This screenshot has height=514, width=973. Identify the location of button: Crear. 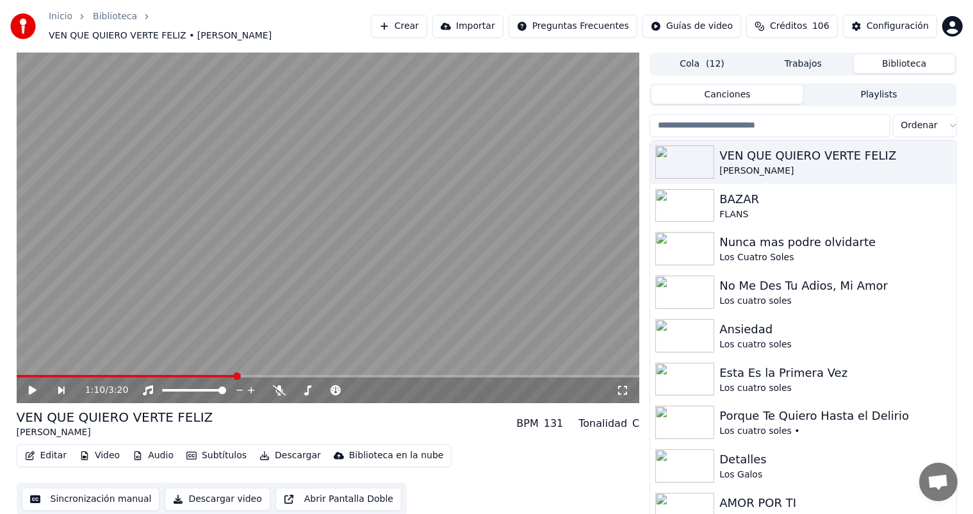
(399, 26).